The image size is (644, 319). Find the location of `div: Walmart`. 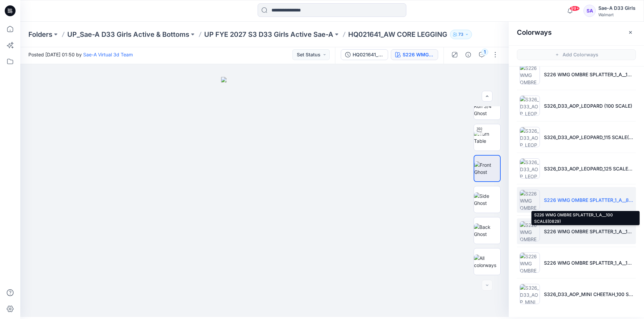

div: Walmart is located at coordinates (617, 14).